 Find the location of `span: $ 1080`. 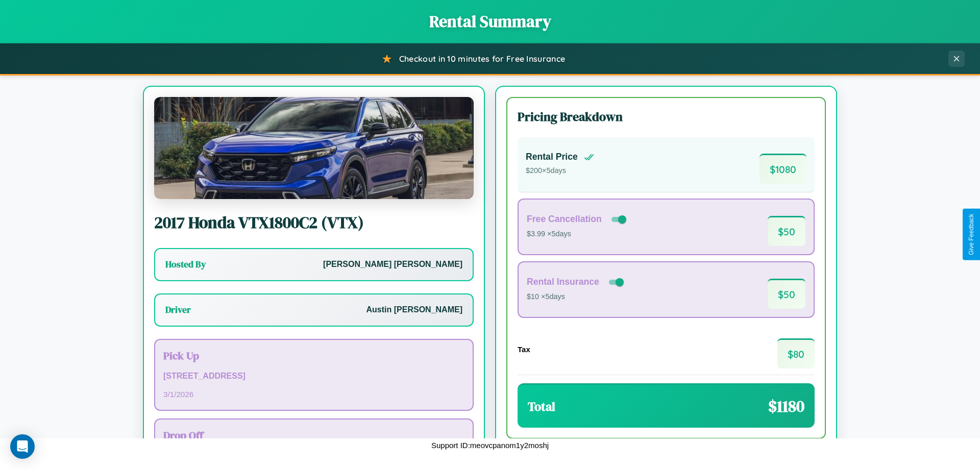

span: $ 1080 is located at coordinates (783, 168).